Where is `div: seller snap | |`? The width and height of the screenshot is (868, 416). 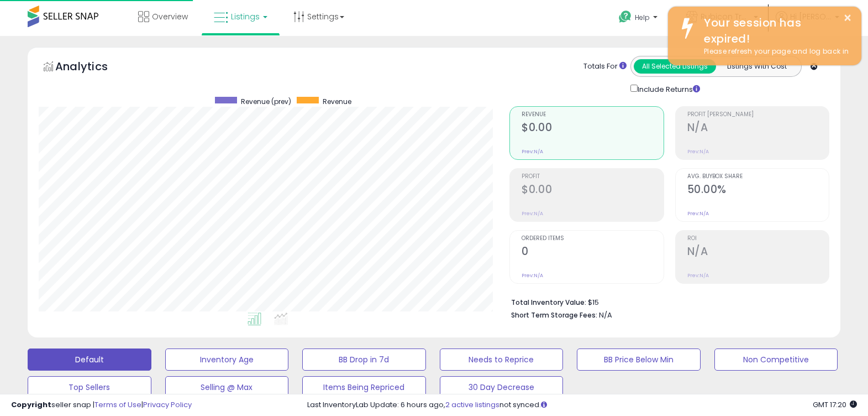 div: seller snap | | is located at coordinates (101, 405).